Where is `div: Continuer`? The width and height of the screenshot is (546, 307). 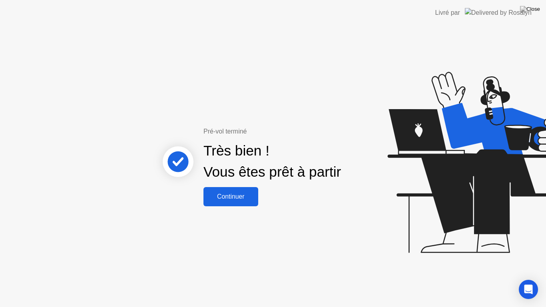
div: Continuer is located at coordinates (231, 197).